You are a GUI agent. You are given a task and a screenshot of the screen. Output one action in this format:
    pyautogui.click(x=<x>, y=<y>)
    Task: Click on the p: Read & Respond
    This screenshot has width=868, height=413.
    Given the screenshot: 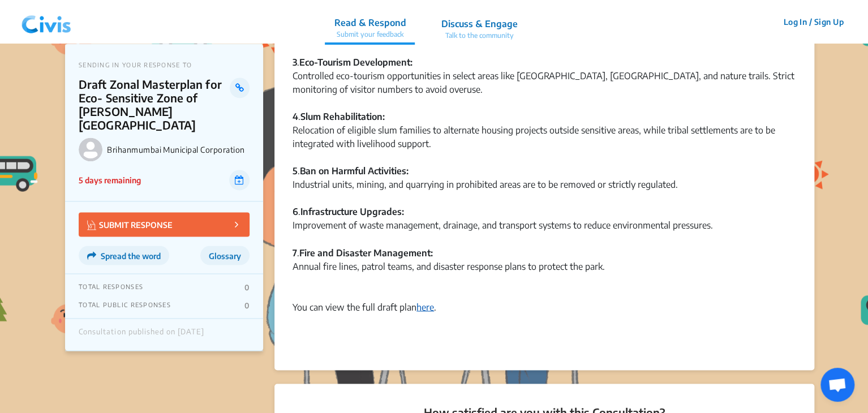 What is the action you would take?
    pyautogui.click(x=369, y=23)
    